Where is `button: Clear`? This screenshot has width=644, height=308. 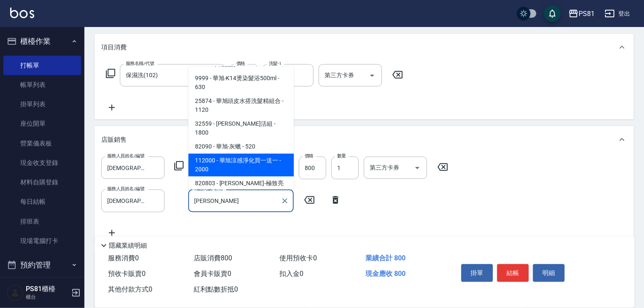
button: Clear is located at coordinates (285, 201).